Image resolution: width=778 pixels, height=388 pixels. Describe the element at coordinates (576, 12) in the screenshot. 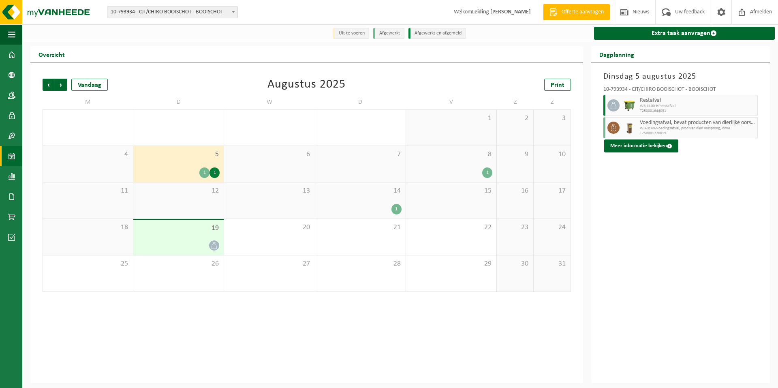

I see `a: Offerte aanvragen` at that location.